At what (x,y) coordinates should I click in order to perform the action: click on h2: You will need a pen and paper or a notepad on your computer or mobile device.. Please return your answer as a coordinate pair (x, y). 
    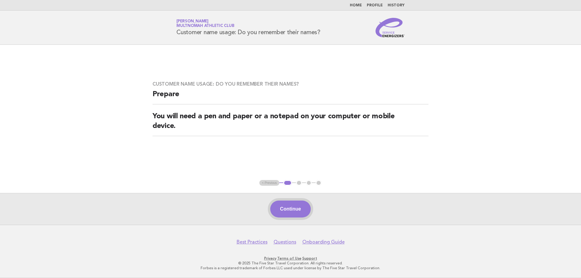
    Looking at the image, I should click on (290, 124).